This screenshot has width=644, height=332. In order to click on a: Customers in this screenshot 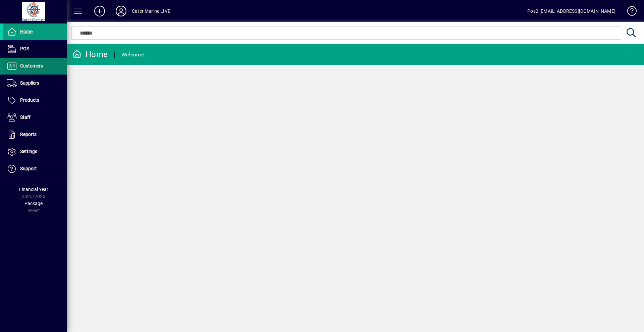, I will do `click(35, 66)`.